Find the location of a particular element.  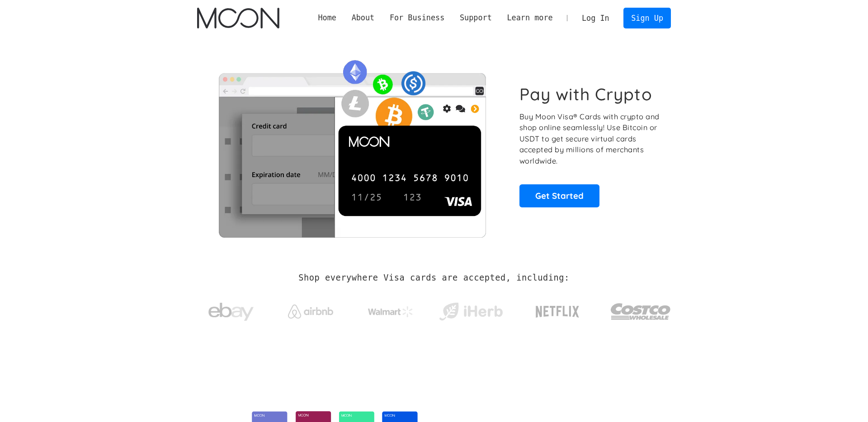

img: Walmart is located at coordinates (390, 312).